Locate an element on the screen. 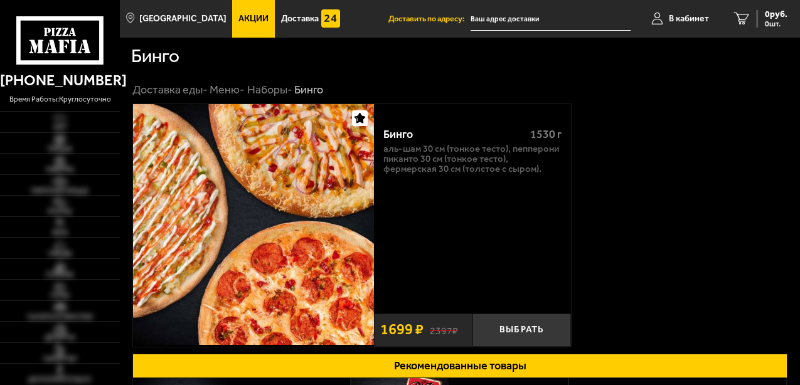 The width and height of the screenshot is (800, 385). span: Доставка is located at coordinates (300, 19).